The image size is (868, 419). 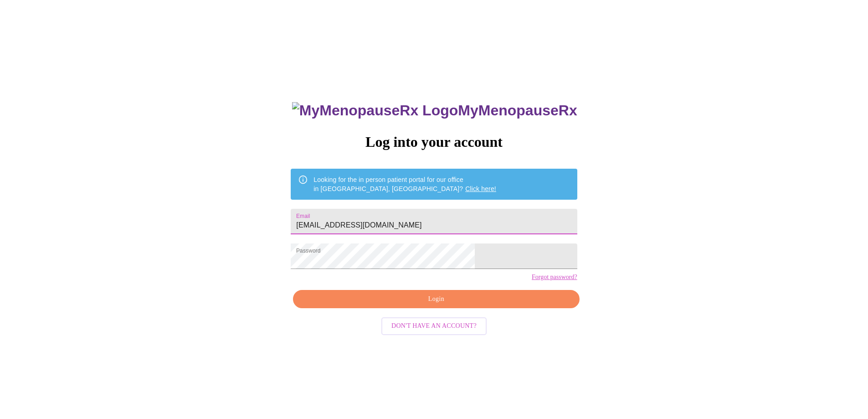 What do you see at coordinates (481, 189) in the screenshot?
I see `a: Click here!` at bounding box center [481, 189].